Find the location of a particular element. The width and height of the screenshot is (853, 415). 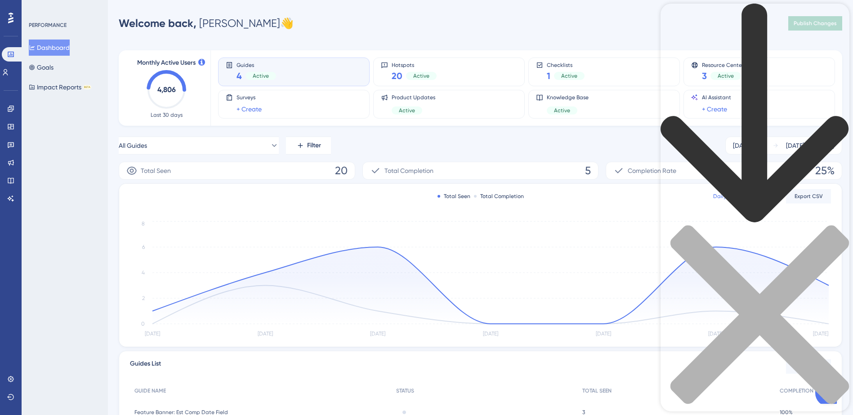

span: Hotspots is located at coordinates (414, 65).